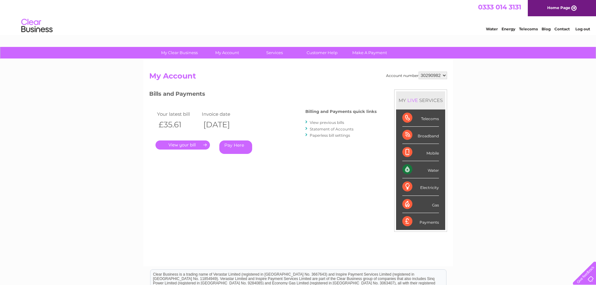  Describe the element at coordinates (330, 135) in the screenshot. I see `a: Paperless bill settings` at that location.